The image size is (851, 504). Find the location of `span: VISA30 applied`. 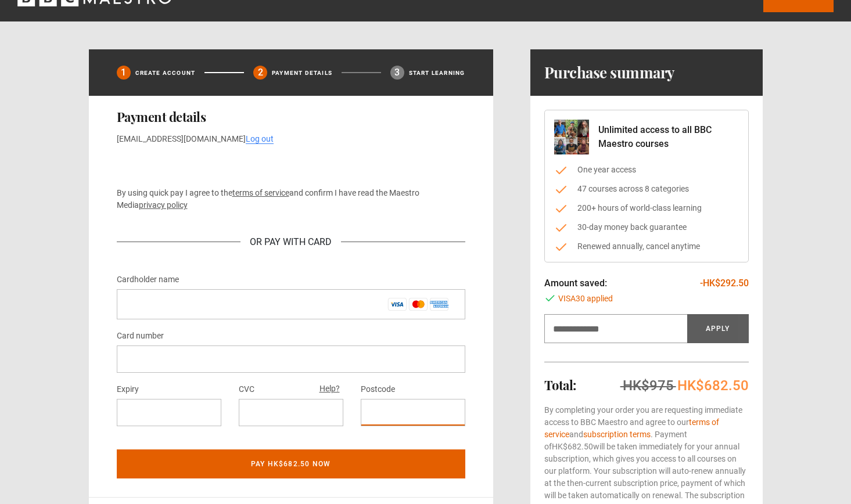

span: VISA30 applied is located at coordinates (586, 298).